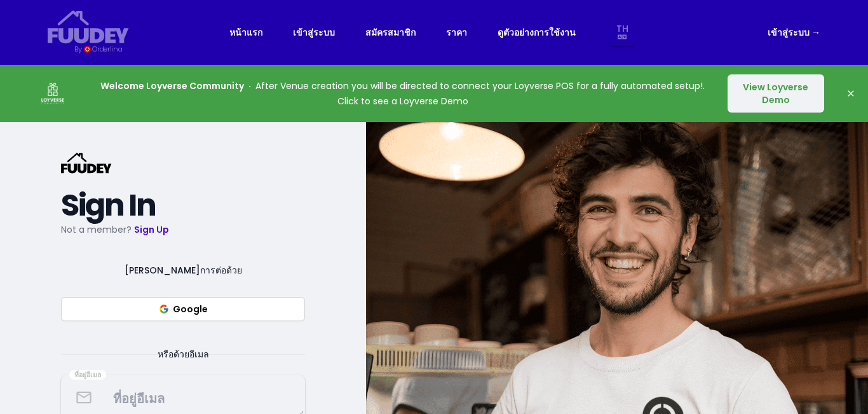  What do you see at coordinates (536, 33) in the screenshot?
I see `a: ดูตัวอย่างการใช้งาน` at bounding box center [536, 33].